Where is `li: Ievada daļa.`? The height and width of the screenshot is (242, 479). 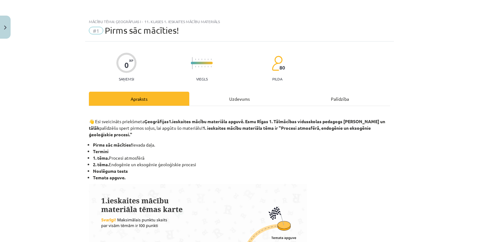 li: Ievada daļa. is located at coordinates (241, 145).